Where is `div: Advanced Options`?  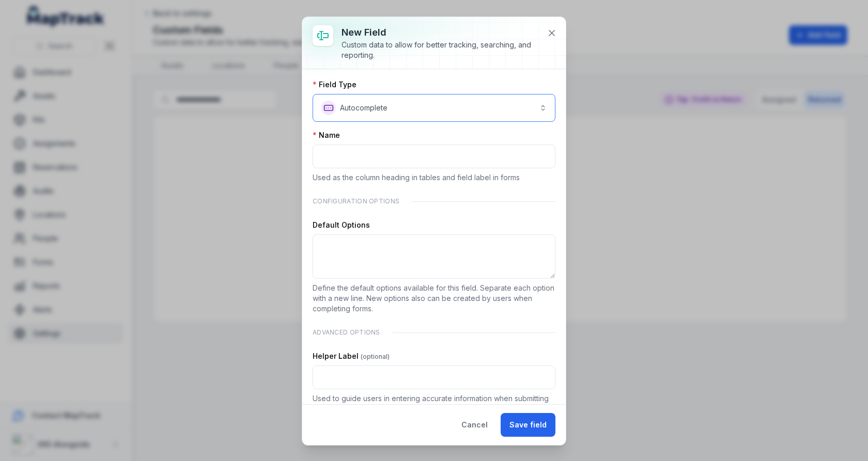 div: Advanced Options is located at coordinates (434, 332).